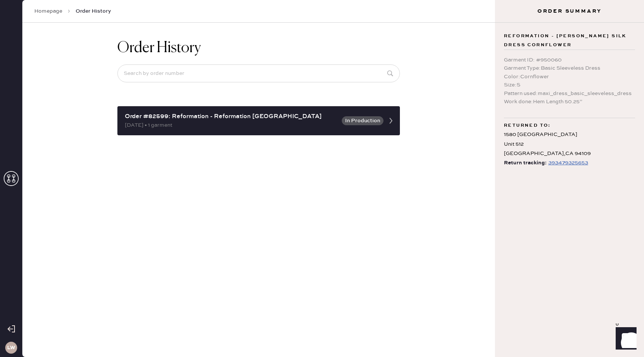 This screenshot has width=644, height=357. Describe the element at coordinates (569, 77) in the screenshot. I see `div: Color : Cornflower` at that location.